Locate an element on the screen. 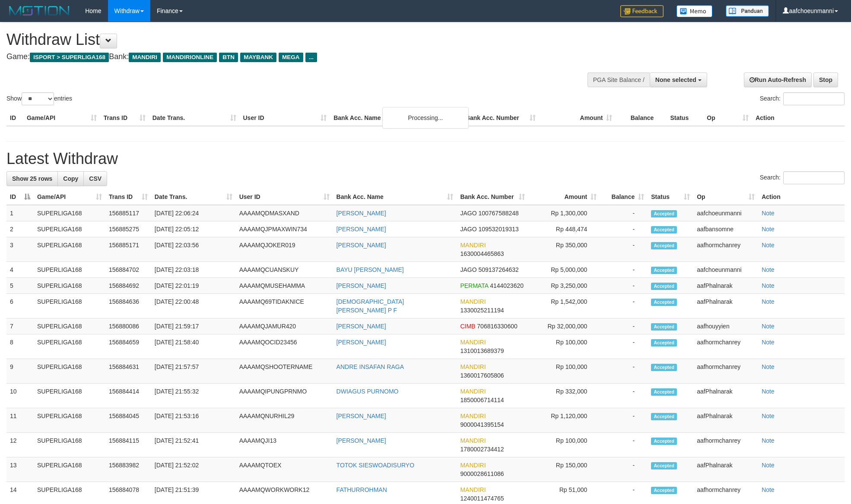 The height and width of the screenshot is (504, 851). span: None selected is located at coordinates (675, 80).